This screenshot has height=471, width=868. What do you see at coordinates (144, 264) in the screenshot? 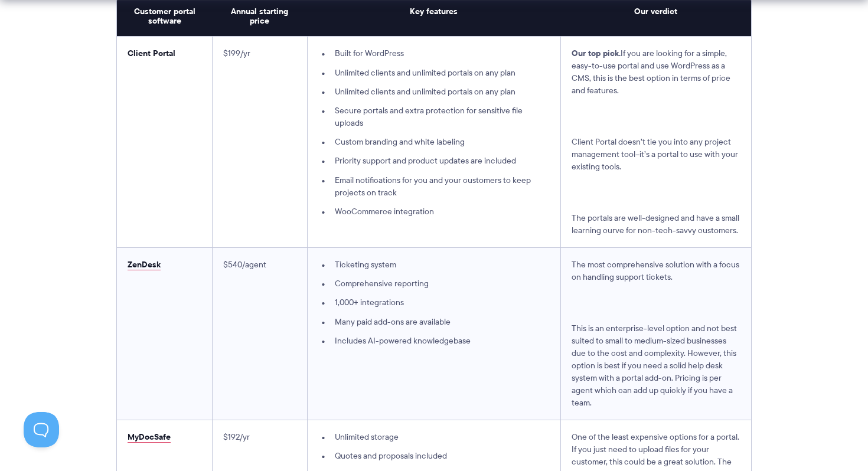
I see `a: ZenDesk` at bounding box center [144, 264].